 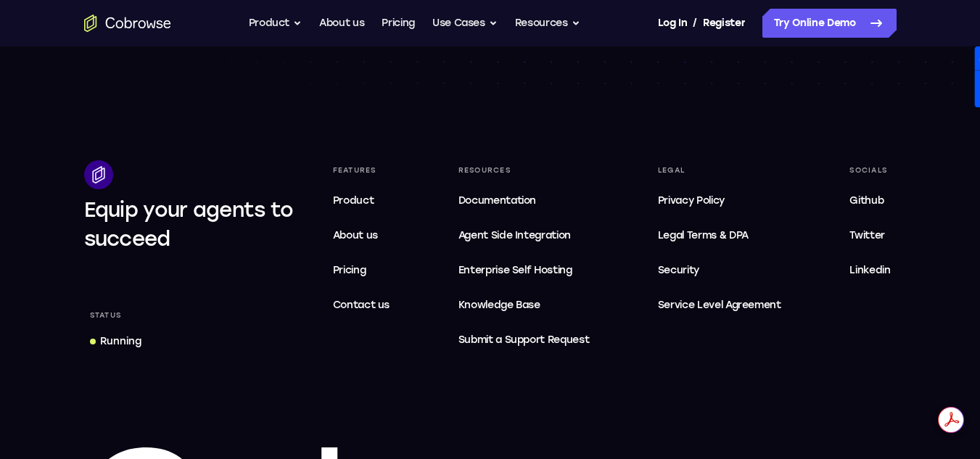 What do you see at coordinates (276, 24) in the screenshot?
I see `button: Product` at bounding box center [276, 24].